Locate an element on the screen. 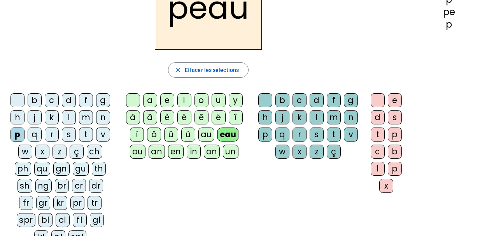  div: fl is located at coordinates (80, 220).